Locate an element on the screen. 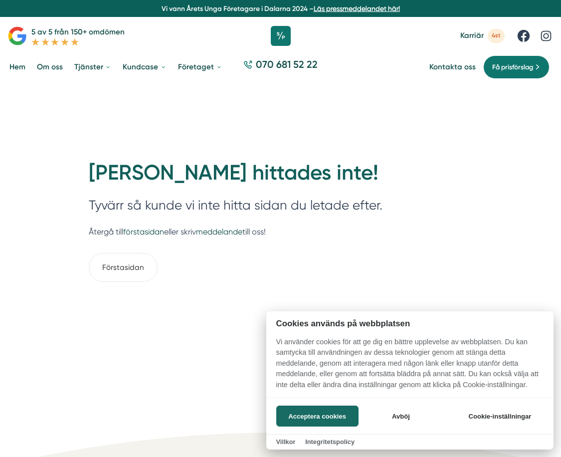  p: Vi använder cookies för att ge dig en bättre upplevelse av webbplatsen. Du kan samtycka till anvä... is located at coordinates (410, 367).